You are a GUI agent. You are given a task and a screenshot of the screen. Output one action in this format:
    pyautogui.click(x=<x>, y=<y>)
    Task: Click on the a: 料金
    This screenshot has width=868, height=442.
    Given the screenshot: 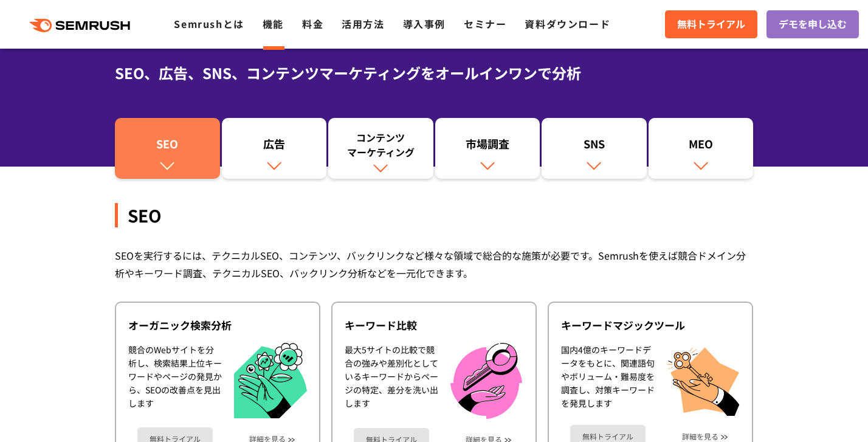 What is the action you would take?
    pyautogui.click(x=312, y=24)
    